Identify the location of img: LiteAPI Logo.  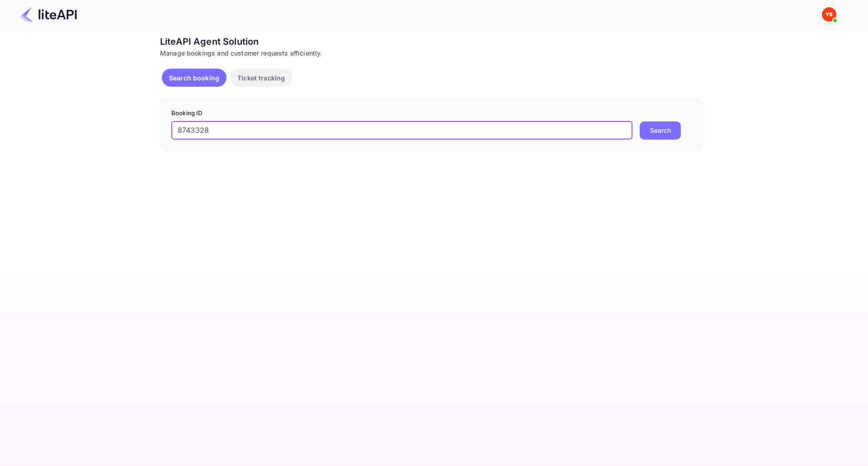
(48, 15).